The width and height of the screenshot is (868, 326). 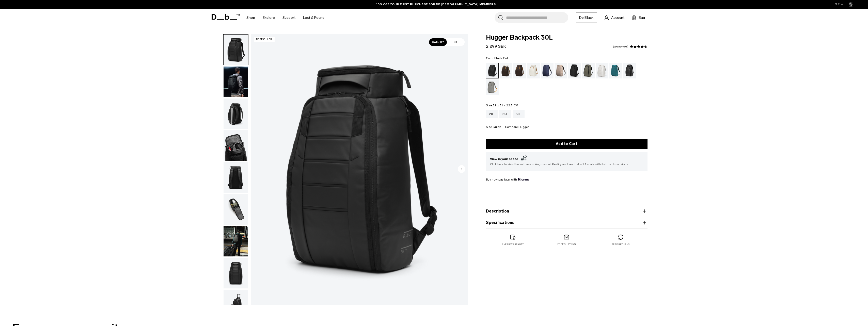 What do you see at coordinates (506, 105) in the screenshot?
I see `span: 52 x 31 x 22.5 CM` at bounding box center [506, 105].